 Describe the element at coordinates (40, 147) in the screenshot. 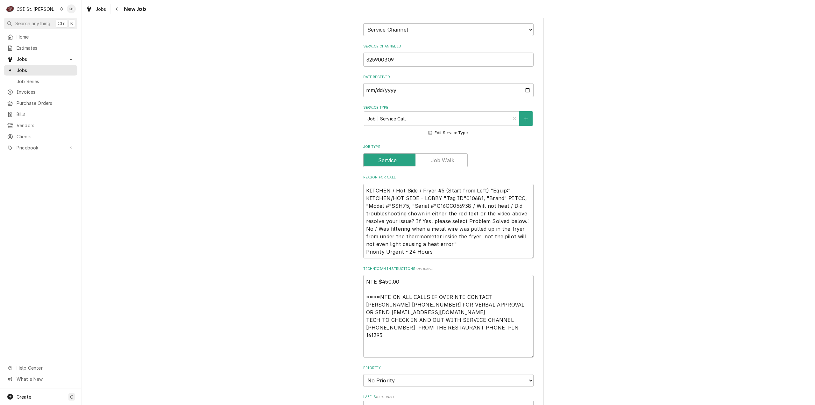

I see `a: Go to Pricebook` at that location.